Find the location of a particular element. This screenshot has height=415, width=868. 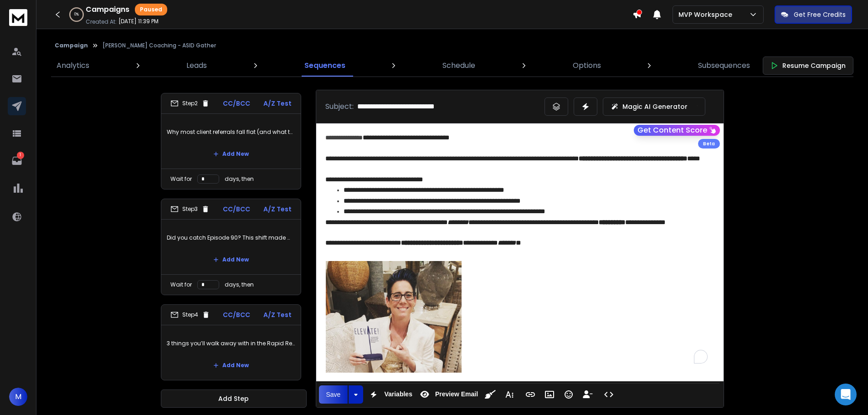

button: Insert Image (Ctrl+P) is located at coordinates (549, 395).